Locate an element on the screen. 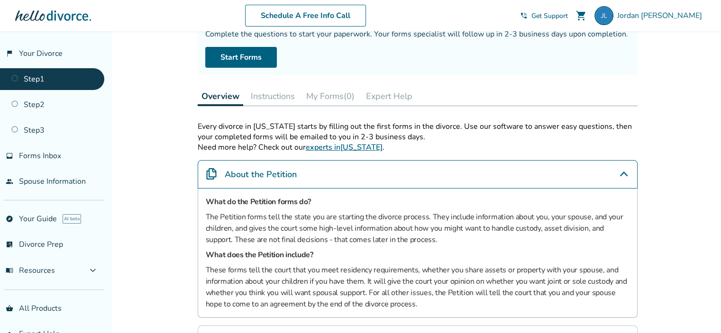 The height and width of the screenshot is (333, 721). img: jluskrodriguez@gmail.com is located at coordinates (604, 16).